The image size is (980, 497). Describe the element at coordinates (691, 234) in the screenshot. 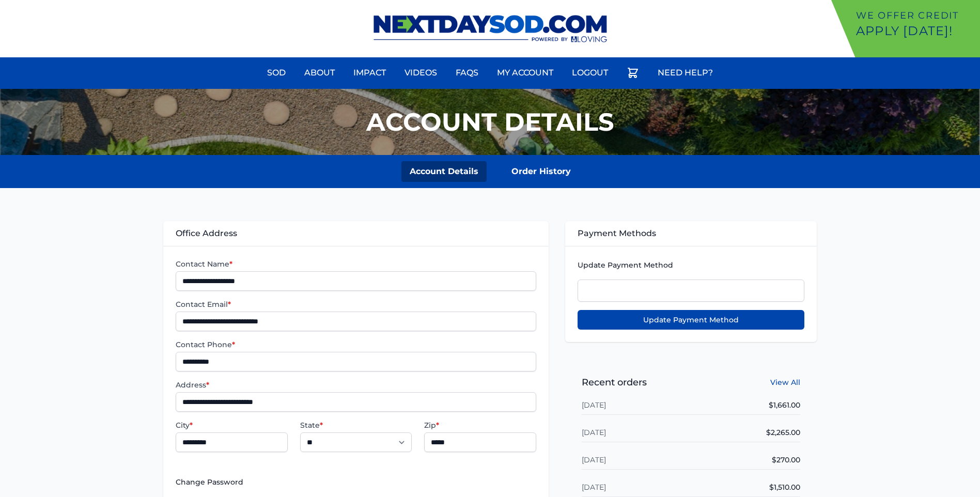

I see `div: Payment Methods` at that location.